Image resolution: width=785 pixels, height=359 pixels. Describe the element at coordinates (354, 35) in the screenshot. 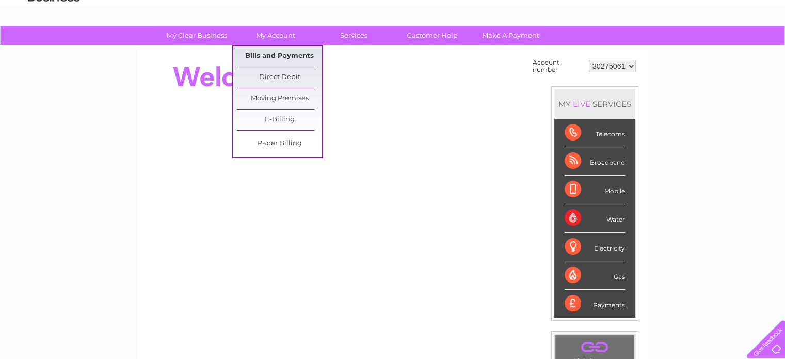

I see `a: Services` at that location.